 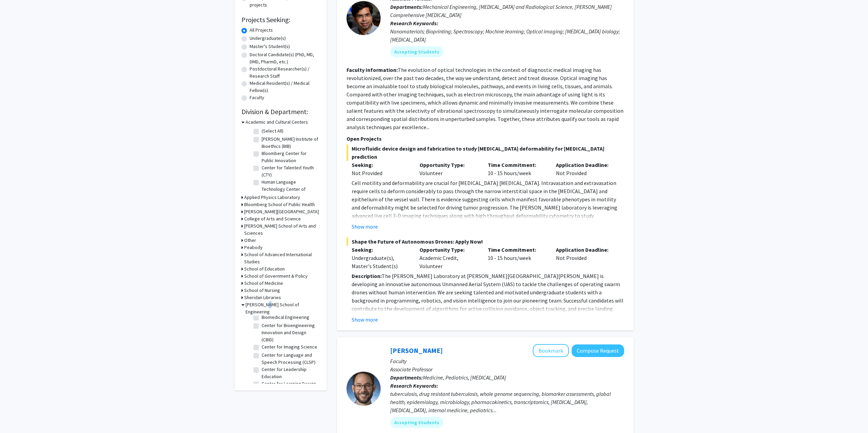 I want to click on h3: Bloomberg School of Public Health, so click(x=279, y=205).